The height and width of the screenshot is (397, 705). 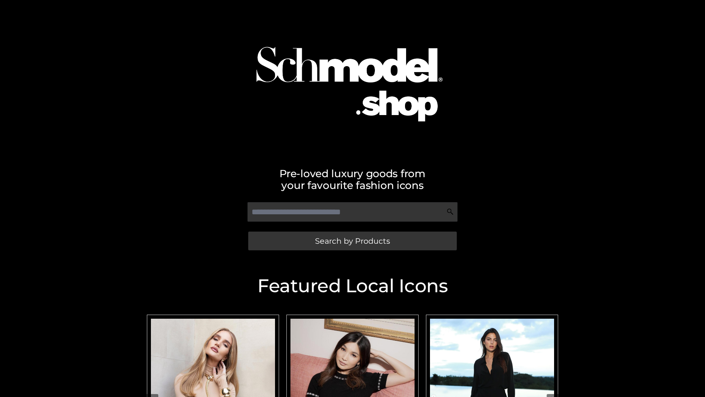 What do you see at coordinates (353, 179) in the screenshot?
I see `h2: Pre-loved luxury goods from your favourite fashion icons` at bounding box center [353, 179].